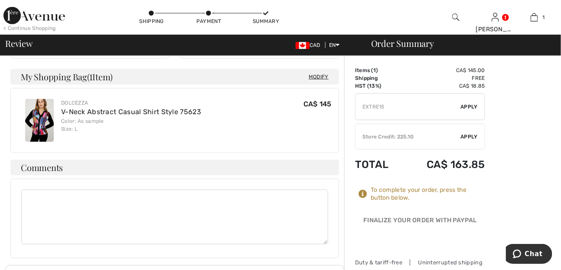 Image resolution: width=561 pixels, height=270 pixels. Describe the element at coordinates (379, 70) in the screenshot. I see `td: Items ( )` at that location.